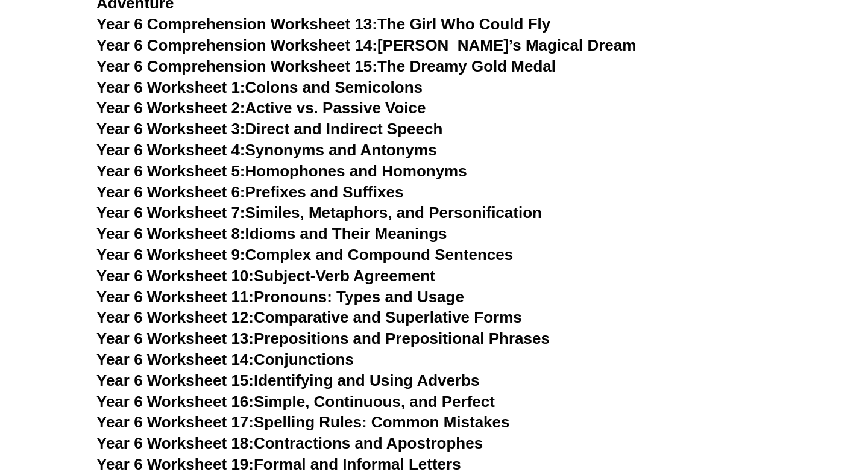  What do you see at coordinates (279, 465) in the screenshot?
I see `a: Year 6 Worksheet 19:Formal and Informal Letters` at bounding box center [279, 465].